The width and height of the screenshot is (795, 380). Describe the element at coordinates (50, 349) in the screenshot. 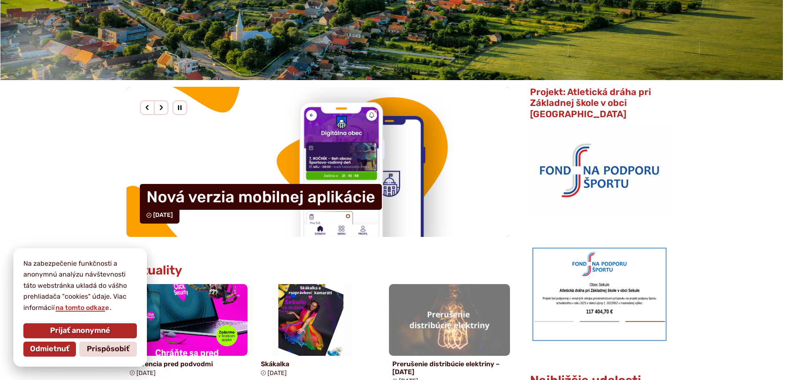

I see `span: Odmietnuť` at that location.